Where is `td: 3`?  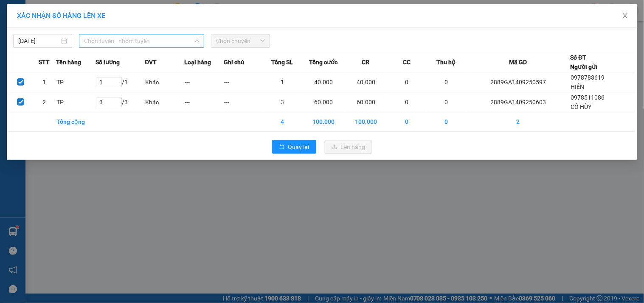
td: 3 is located at coordinates (282, 102).